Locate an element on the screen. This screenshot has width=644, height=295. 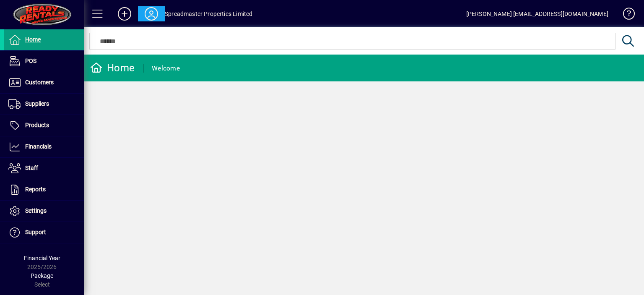
a: Settings is located at coordinates (44, 211).